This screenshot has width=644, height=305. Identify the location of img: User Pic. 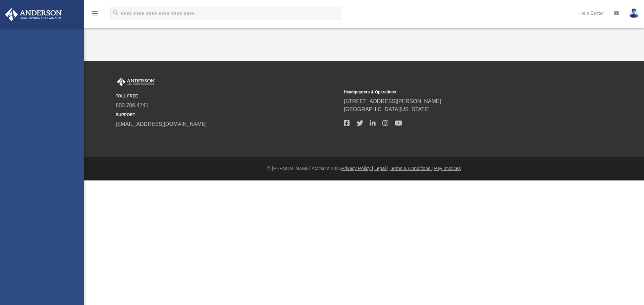
(634, 13).